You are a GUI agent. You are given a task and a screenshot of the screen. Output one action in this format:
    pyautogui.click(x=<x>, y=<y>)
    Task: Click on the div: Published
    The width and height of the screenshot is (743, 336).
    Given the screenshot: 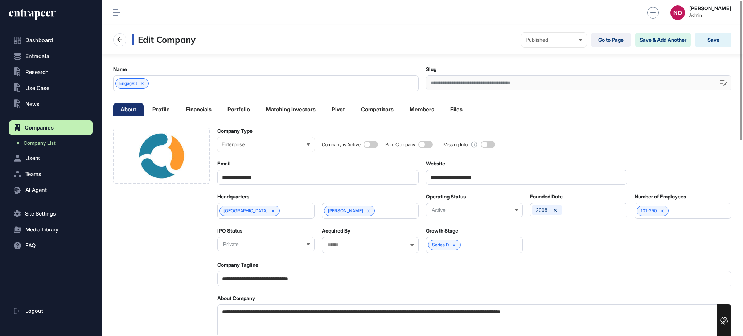 What is the action you would take?
    pyautogui.click(x=554, y=40)
    